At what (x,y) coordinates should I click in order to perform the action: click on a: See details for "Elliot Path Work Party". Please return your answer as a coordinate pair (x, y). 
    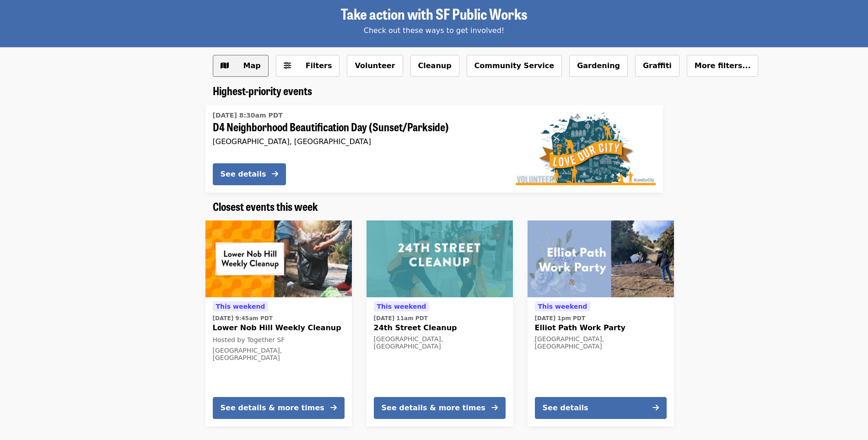
    Looking at the image, I should click on (600, 323).